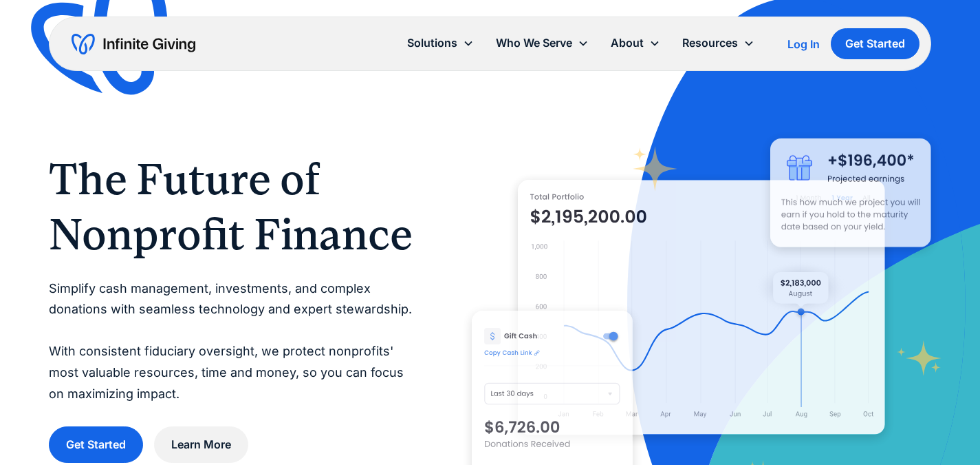  What do you see at coordinates (804, 44) in the screenshot?
I see `a: Log In` at bounding box center [804, 44].